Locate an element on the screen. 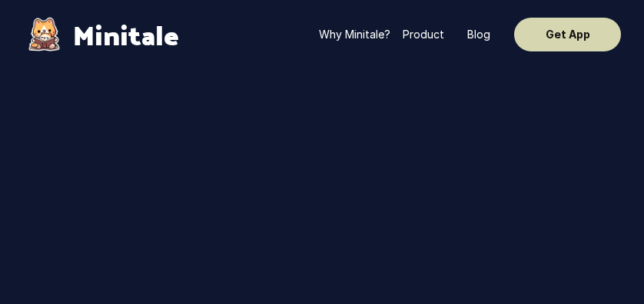 This screenshot has width=644, height=304. p: Why Minitale? is located at coordinates (354, 34).